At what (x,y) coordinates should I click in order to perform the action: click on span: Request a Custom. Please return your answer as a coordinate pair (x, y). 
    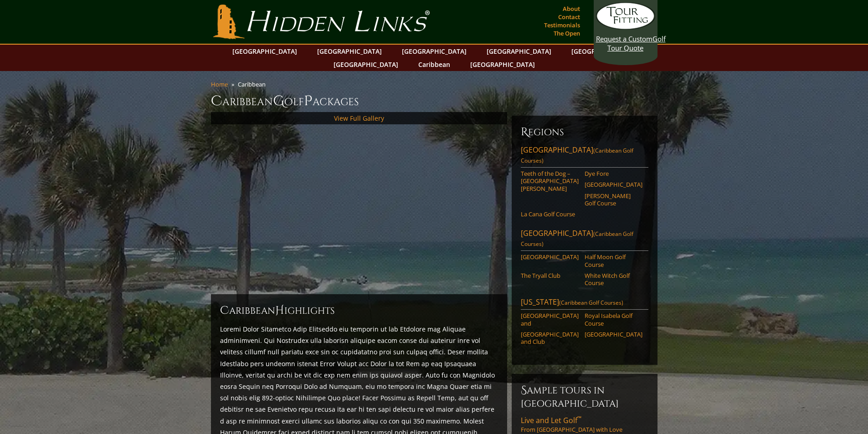
    Looking at the image, I should click on (625, 39).